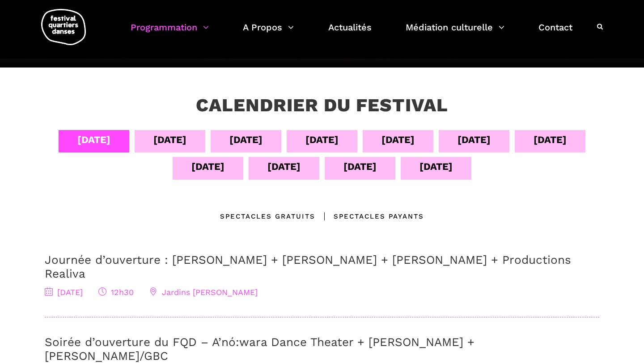 The height and width of the screenshot is (363, 644). What do you see at coordinates (269, 33) in the screenshot?
I see `a: A Propos` at bounding box center [269, 33].